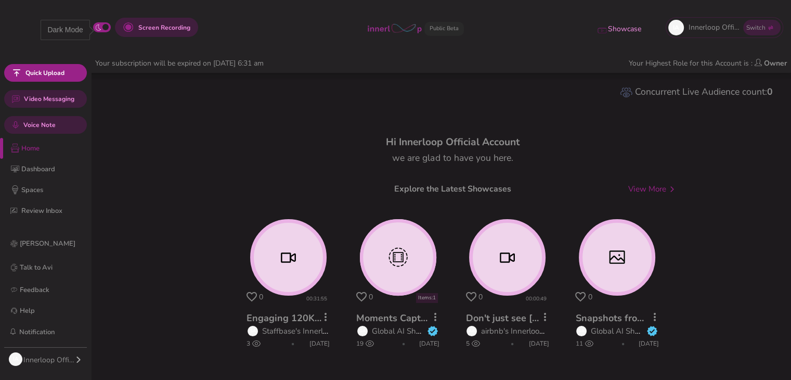 Image resolution: width=791 pixels, height=380 pixels. Describe the element at coordinates (27, 310) in the screenshot. I see `p: Help` at that location.